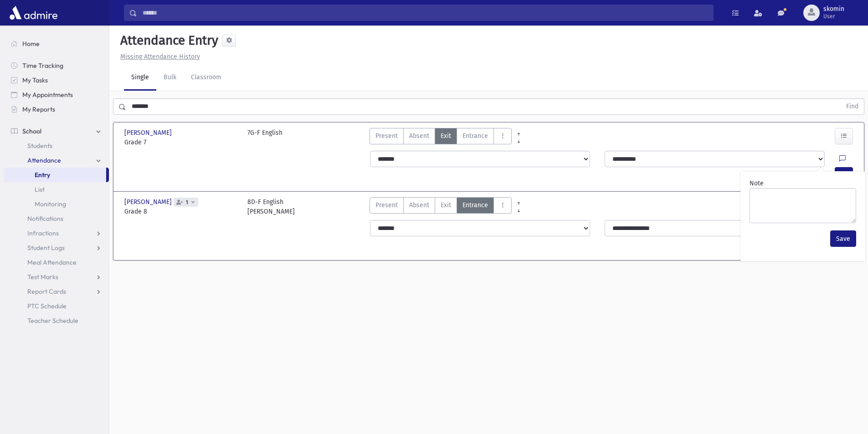 This screenshot has width=868, height=434. What do you see at coordinates (46, 292) in the screenshot?
I see `span: Report Cards` at bounding box center [46, 292].